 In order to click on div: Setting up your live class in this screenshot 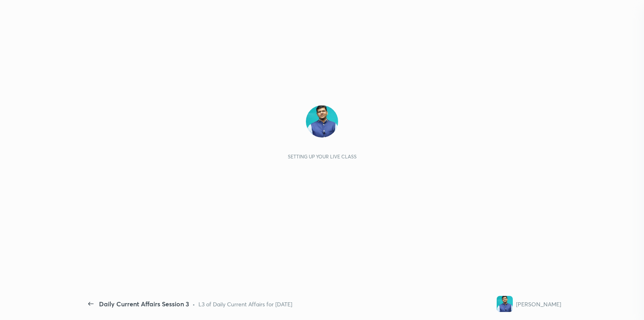, I will do `click(322, 156)`.